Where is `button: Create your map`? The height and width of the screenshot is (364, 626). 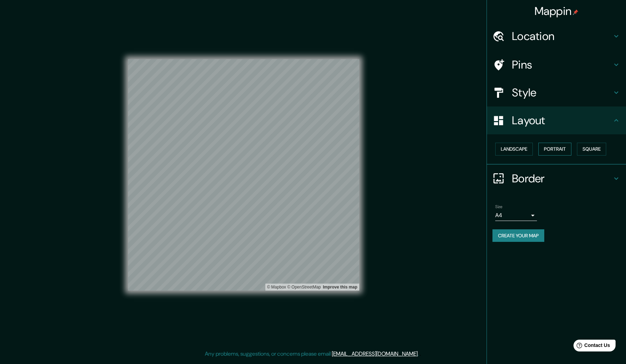
button: Create your map is located at coordinates (518, 235).